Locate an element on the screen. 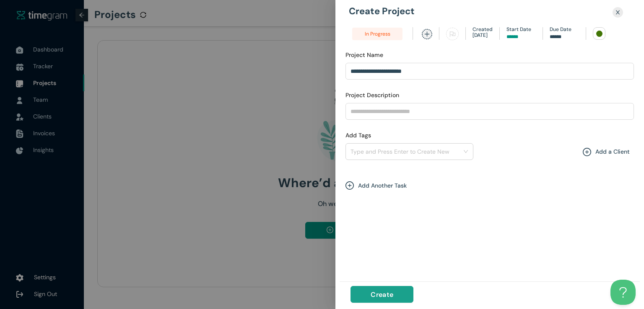  span: flag is located at coordinates (453, 34).